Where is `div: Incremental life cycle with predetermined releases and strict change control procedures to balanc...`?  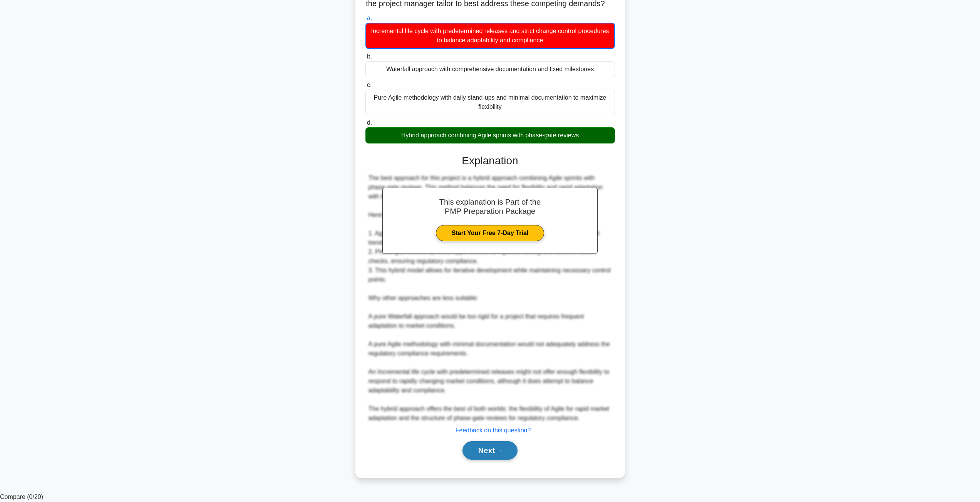
div: Incremental life cycle with predetermined releases and strict change control procedures to balanc... is located at coordinates (490, 36).